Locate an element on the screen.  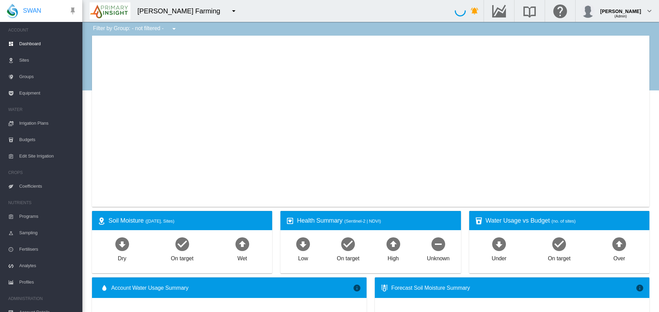
span: (Sentinel-2 | NDVI) is located at coordinates (362, 221).